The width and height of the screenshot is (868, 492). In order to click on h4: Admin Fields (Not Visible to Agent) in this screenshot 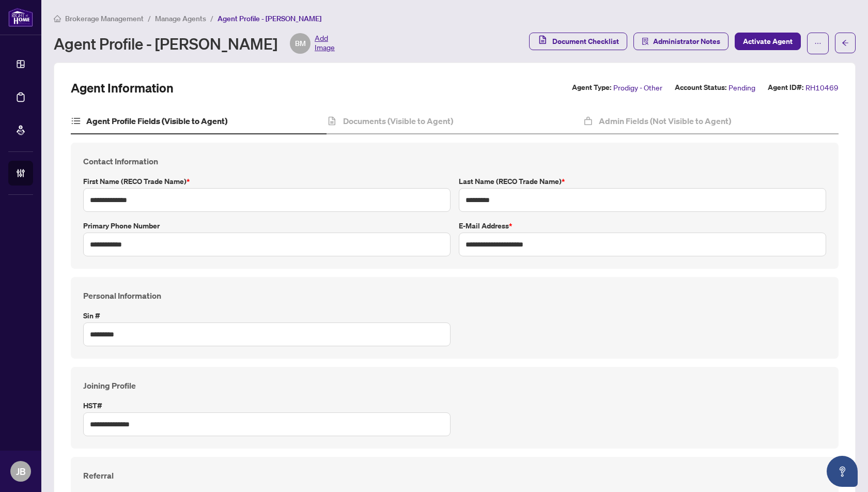, I will do `click(665, 121)`.